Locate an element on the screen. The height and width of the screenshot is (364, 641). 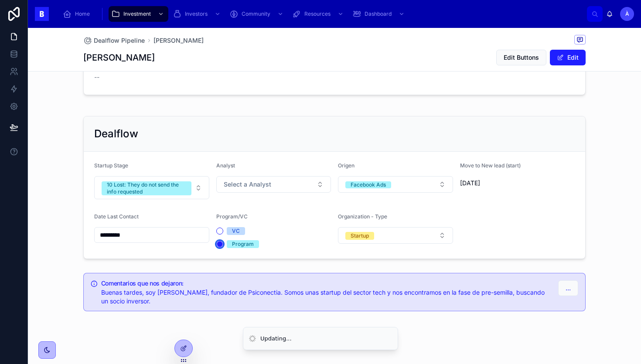
a: Home is located at coordinates (78, 14).